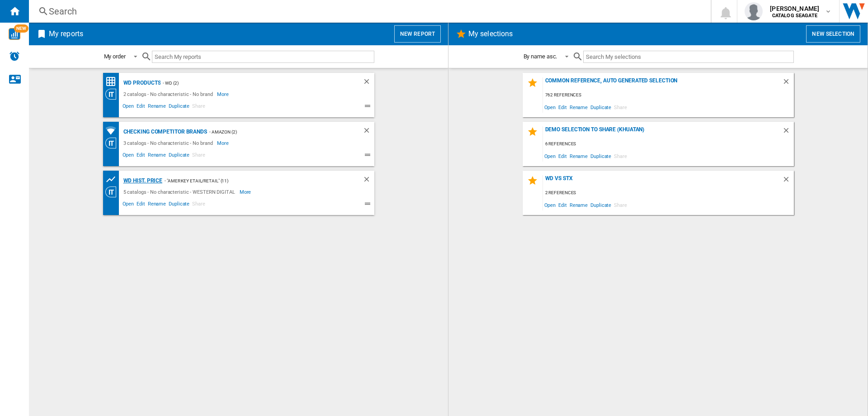 Image resolution: width=868 pixels, height=416 pixels. What do you see at coordinates (253, 181) in the screenshot?
I see `div: - "AMER Key etail/retail" (11)` at bounding box center [253, 181].